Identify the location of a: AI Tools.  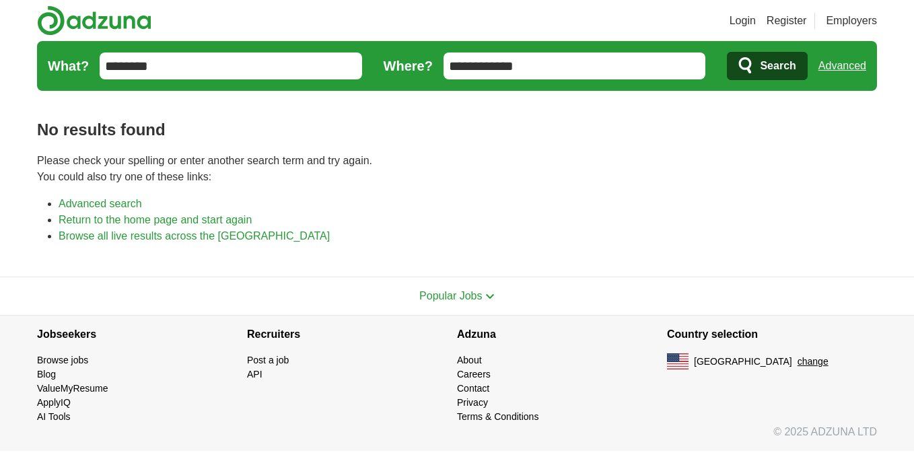
(54, 417).